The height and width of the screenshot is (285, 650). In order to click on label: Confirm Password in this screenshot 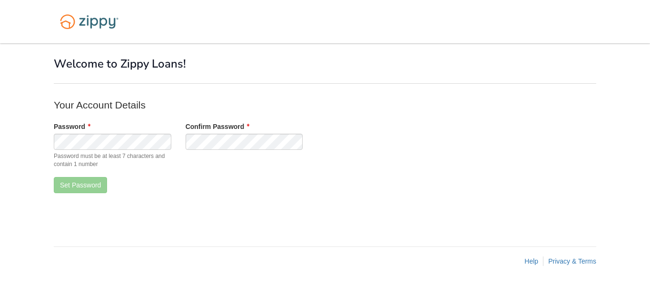, I will do `click(217, 126)`.